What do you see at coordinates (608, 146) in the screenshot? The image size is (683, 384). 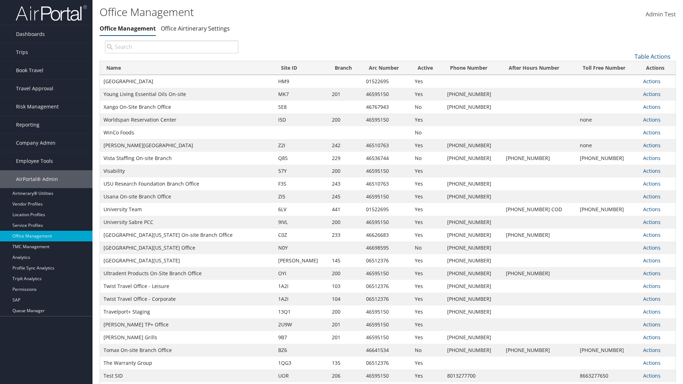 I see `td: none` at bounding box center [608, 146].